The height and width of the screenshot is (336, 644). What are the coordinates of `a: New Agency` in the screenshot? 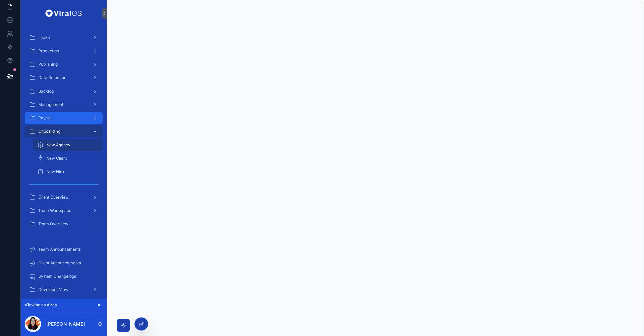 It's located at (68, 145).